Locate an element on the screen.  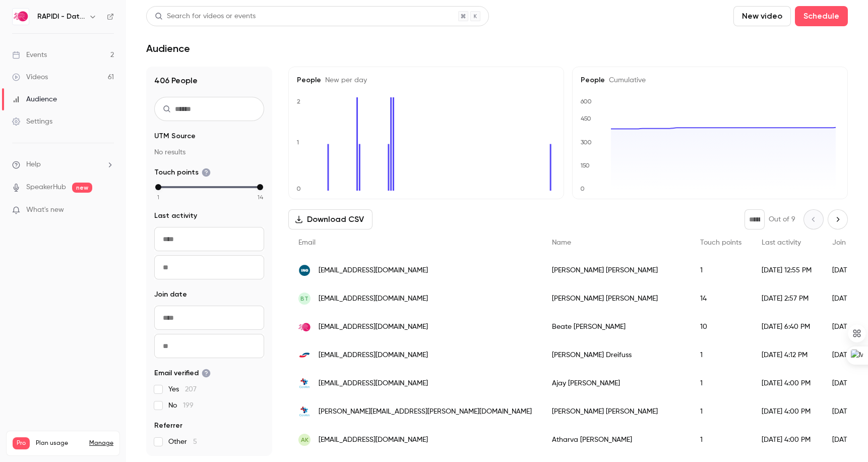
p: No results is located at coordinates (209, 153).